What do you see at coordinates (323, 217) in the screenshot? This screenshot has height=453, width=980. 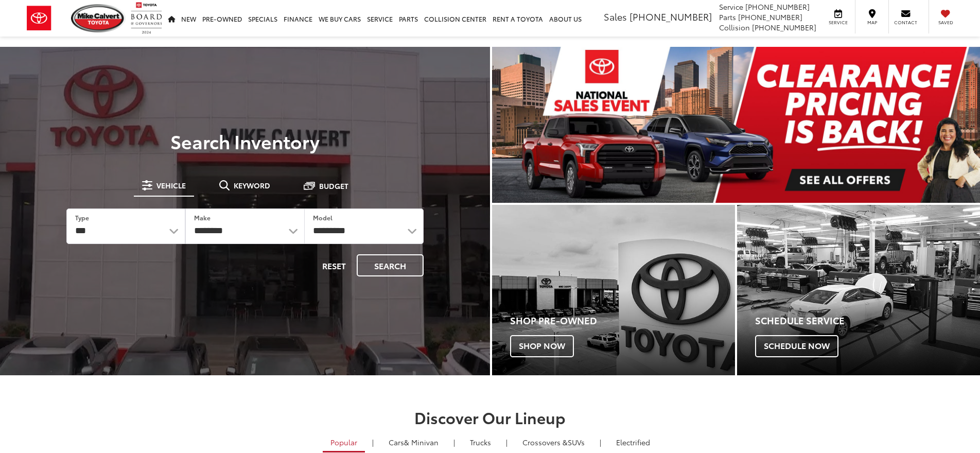 I see `label: Model` at bounding box center [323, 217].